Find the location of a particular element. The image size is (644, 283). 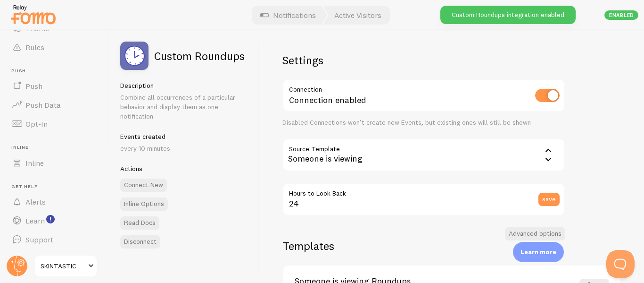

label: Hours to Look Back is located at coordinates (424, 191).